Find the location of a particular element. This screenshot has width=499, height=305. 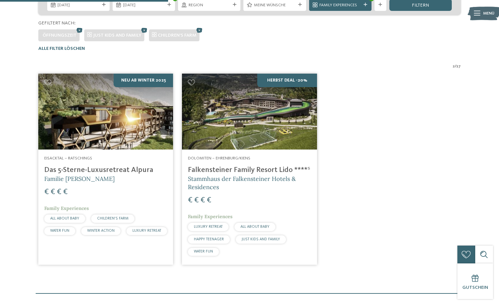

span: Dolomiten – Ehrenburg/Kiens is located at coordinates (219, 158).